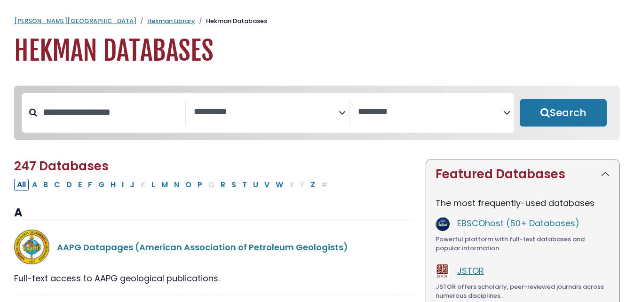 The width and height of the screenshot is (634, 302). What do you see at coordinates (171, 21) in the screenshot?
I see `a: Hekman Library` at bounding box center [171, 21].